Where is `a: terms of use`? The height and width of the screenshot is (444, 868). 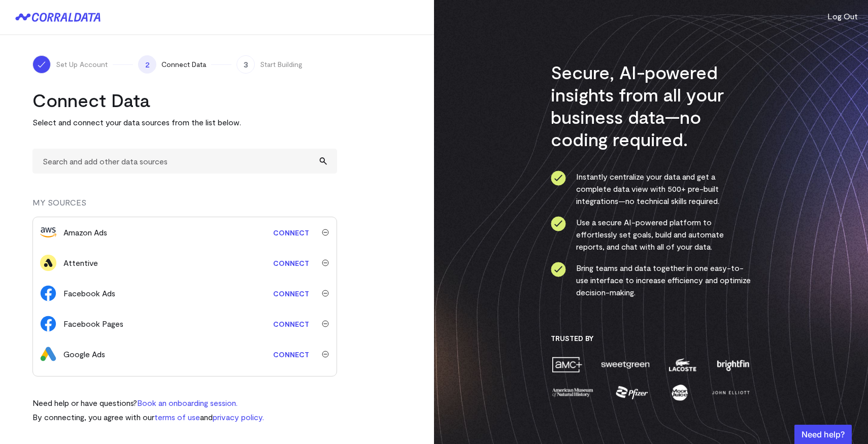 a: terms of use is located at coordinates (177, 417).